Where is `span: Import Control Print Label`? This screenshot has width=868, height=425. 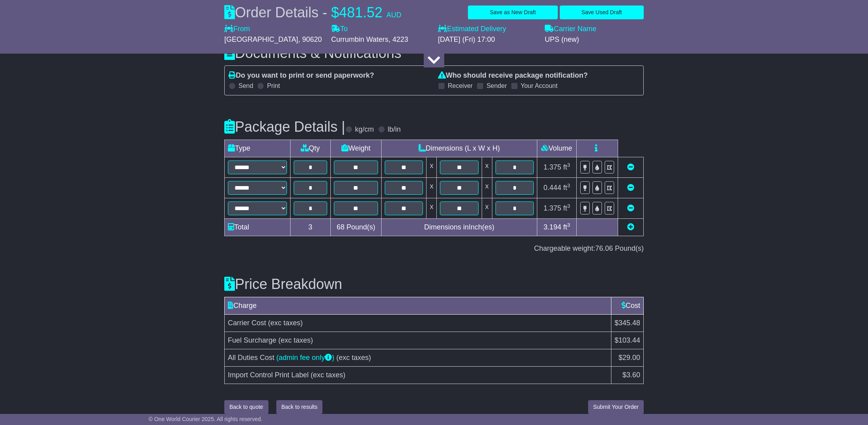 span: Import Control Print Label is located at coordinates (268, 375).